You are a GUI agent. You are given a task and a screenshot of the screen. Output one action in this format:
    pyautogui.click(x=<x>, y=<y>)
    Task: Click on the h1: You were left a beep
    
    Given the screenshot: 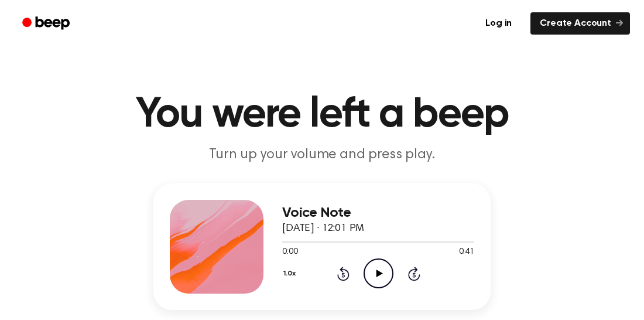 What is the action you would take?
    pyautogui.click(x=322, y=115)
    